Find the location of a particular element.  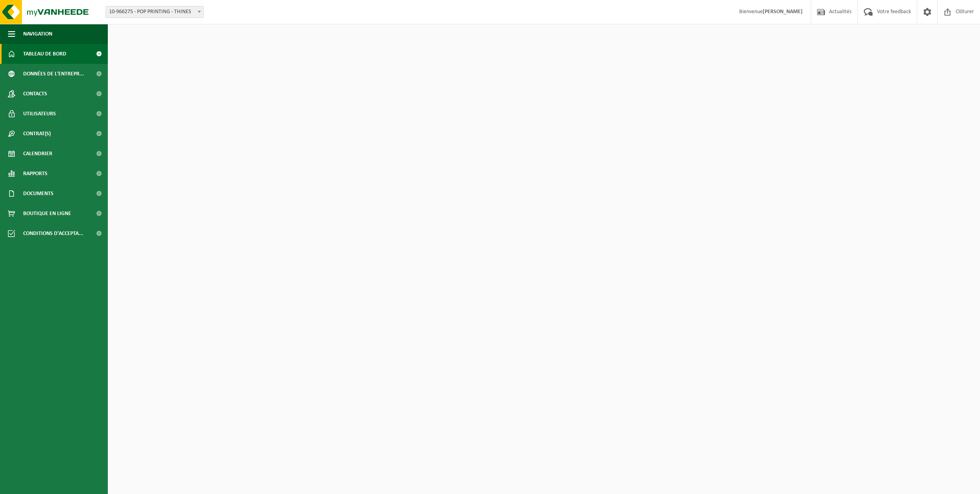

span: Contacts is located at coordinates (35, 94).